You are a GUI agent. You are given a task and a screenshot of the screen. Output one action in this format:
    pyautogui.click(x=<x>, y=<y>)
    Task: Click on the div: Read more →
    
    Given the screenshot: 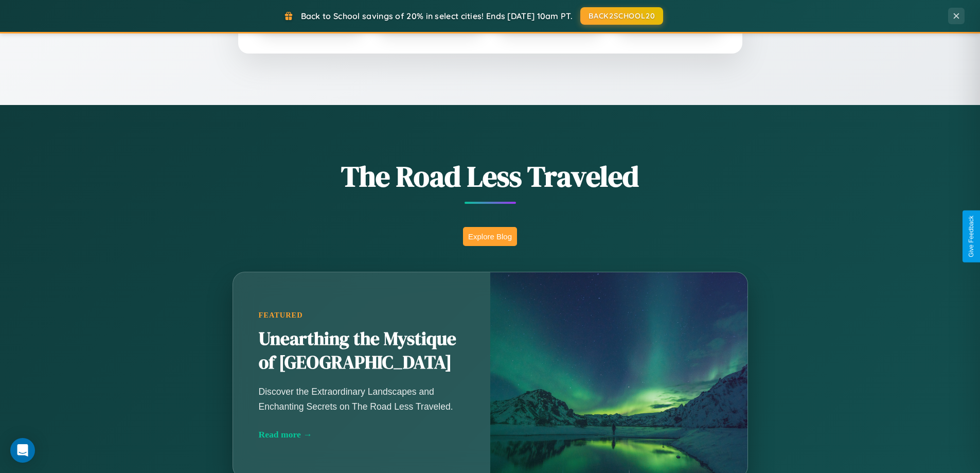 What is the action you would take?
    pyautogui.click(x=362, y=434)
    